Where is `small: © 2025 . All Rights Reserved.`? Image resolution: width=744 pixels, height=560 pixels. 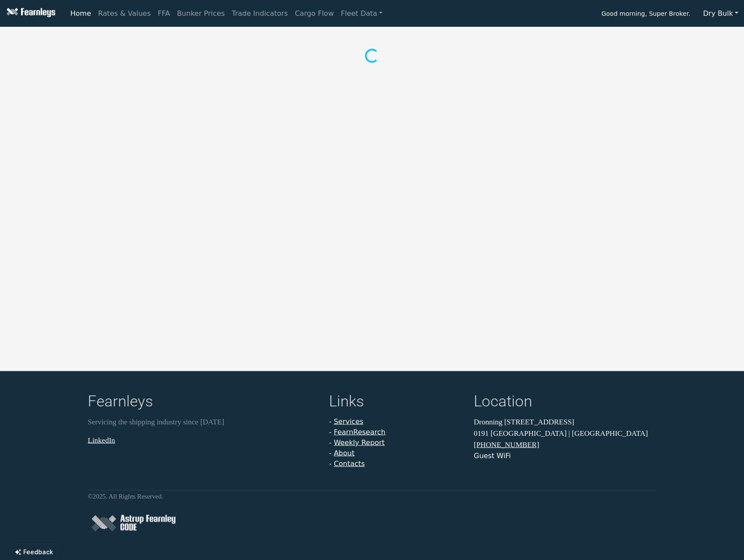 small: © 2025 . All Rights Reserved. is located at coordinates (126, 496).